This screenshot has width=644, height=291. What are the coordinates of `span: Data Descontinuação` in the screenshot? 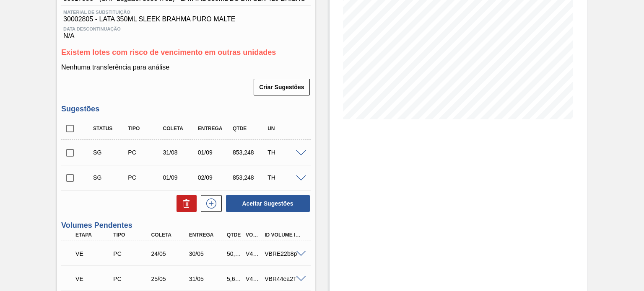 It's located at (186, 29).